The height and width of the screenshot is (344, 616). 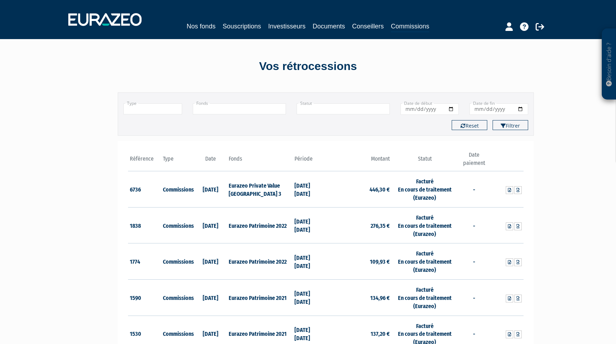 What do you see at coordinates (105, 20) in the screenshot?
I see `img: 1732889491-logotype_eurazeo_blanc_rvb.png` at bounding box center [105, 20].